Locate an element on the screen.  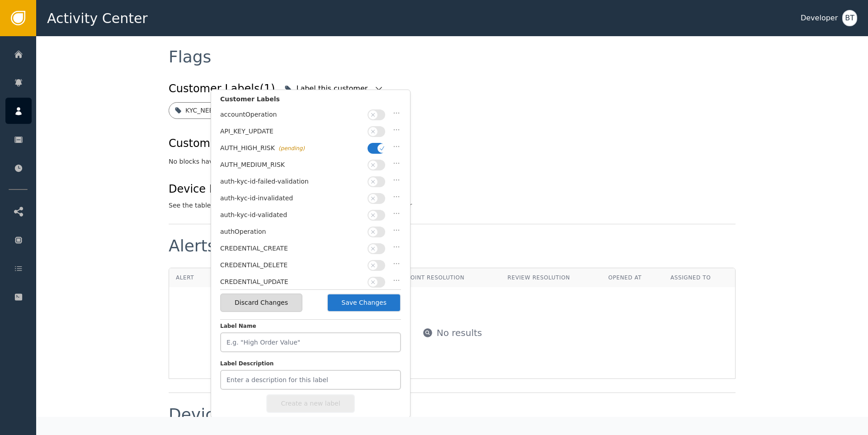
button: Discard Changes is located at coordinates (261, 303).